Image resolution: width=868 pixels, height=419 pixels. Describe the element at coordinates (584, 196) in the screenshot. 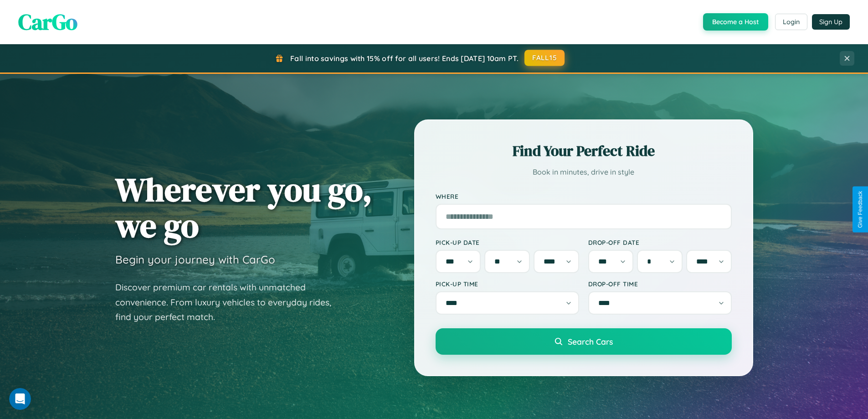

I see `label: Where` at that location.